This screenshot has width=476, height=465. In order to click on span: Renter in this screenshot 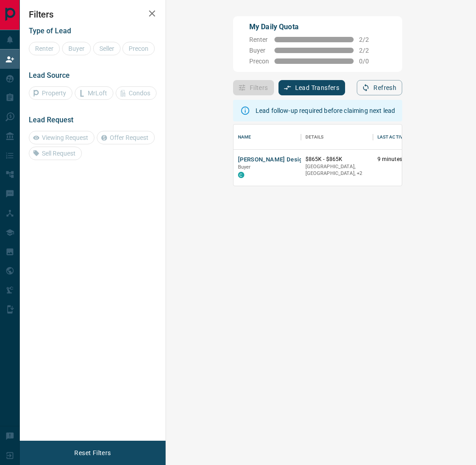, I will do `click(259, 40)`.